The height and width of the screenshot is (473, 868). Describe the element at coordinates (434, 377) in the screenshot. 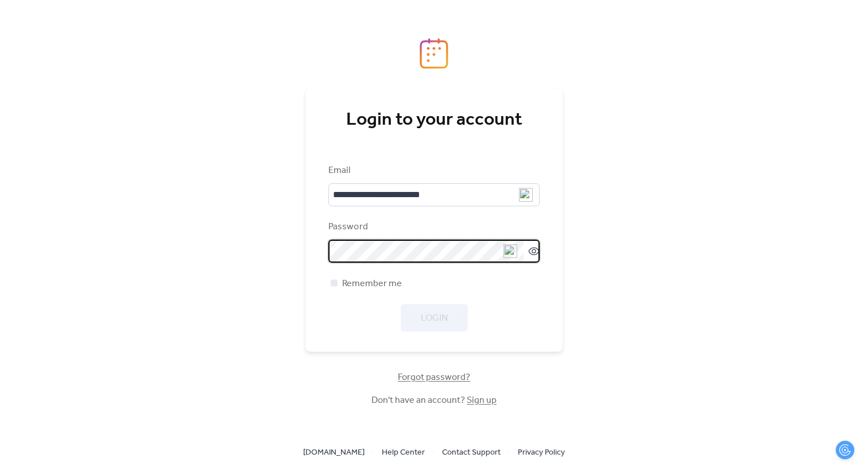

I see `span: Forgot password?` at that location.